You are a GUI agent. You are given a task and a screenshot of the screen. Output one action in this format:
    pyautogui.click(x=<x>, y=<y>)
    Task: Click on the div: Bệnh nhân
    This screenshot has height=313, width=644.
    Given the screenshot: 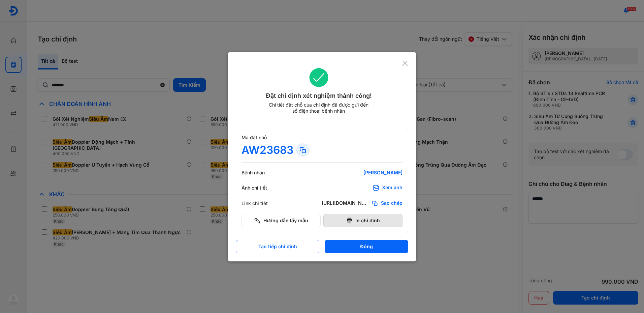 What is the action you would take?
    pyautogui.click(x=261, y=172)
    